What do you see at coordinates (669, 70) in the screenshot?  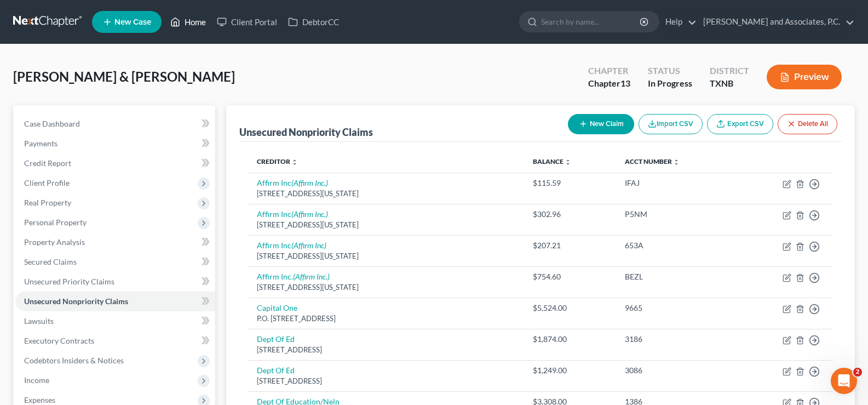 I see `div: Status` at bounding box center [669, 70].